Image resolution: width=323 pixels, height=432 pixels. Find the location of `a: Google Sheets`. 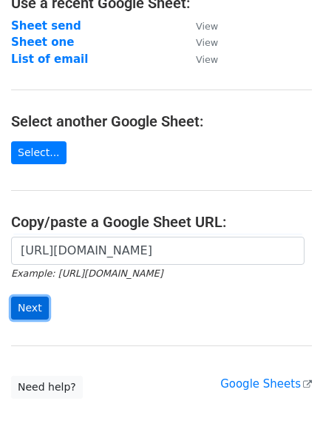

a: Google Sheets is located at coordinates (266, 384).